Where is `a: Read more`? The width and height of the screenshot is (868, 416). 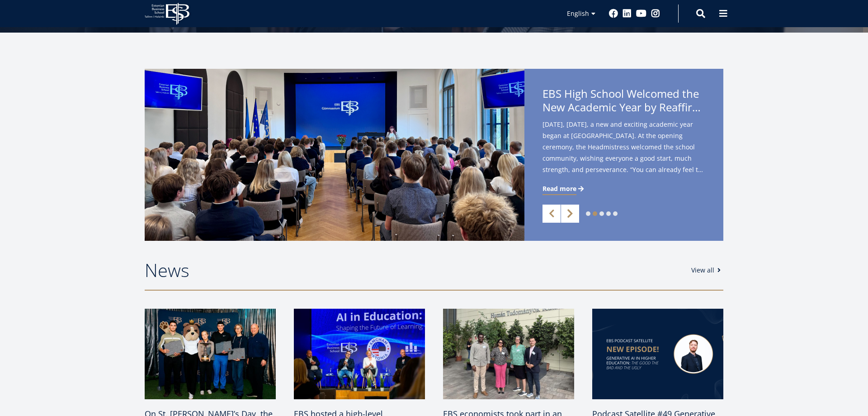
a: Read more is located at coordinates (564, 189).